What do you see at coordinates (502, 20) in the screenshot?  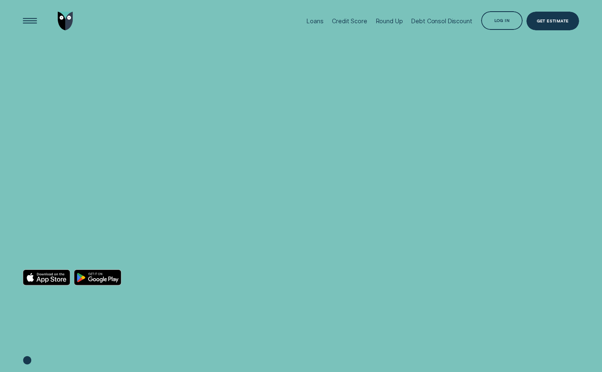 I see `button: Log in` at bounding box center [502, 20].